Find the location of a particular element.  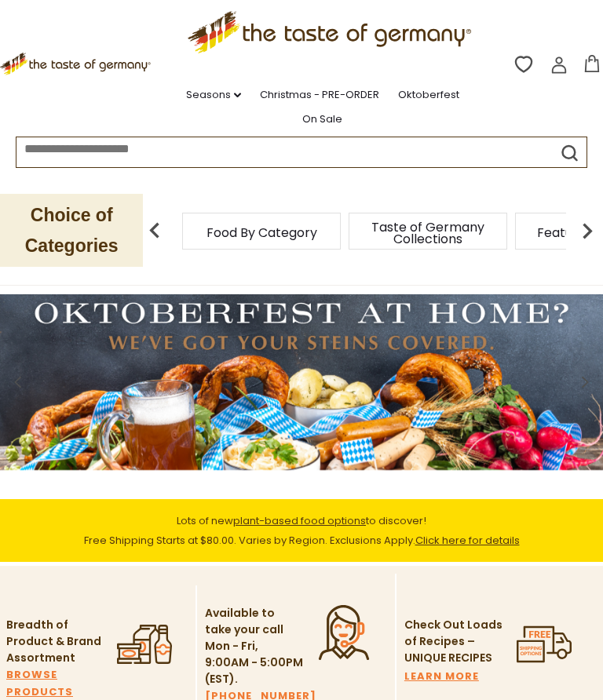

a: On Sale is located at coordinates (321, 119).